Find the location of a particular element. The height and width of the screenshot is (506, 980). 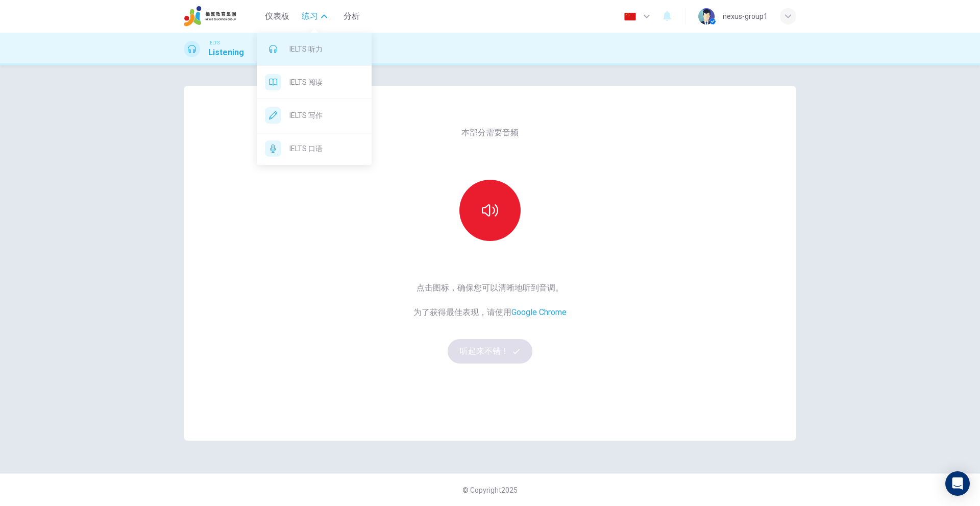

a: 仪表板 is located at coordinates (277, 17).